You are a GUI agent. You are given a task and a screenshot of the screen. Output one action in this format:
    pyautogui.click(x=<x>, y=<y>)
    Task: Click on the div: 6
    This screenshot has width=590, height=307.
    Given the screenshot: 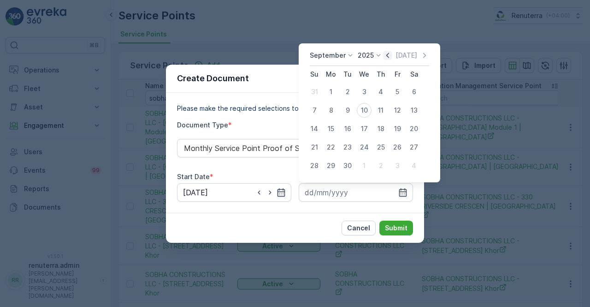 What is the action you would take?
    pyautogui.click(x=414, y=92)
    